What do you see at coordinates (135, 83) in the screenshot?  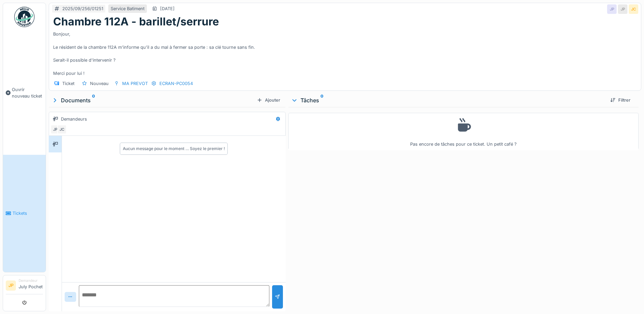 I see `div: MA PREVOT` at bounding box center [135, 83].